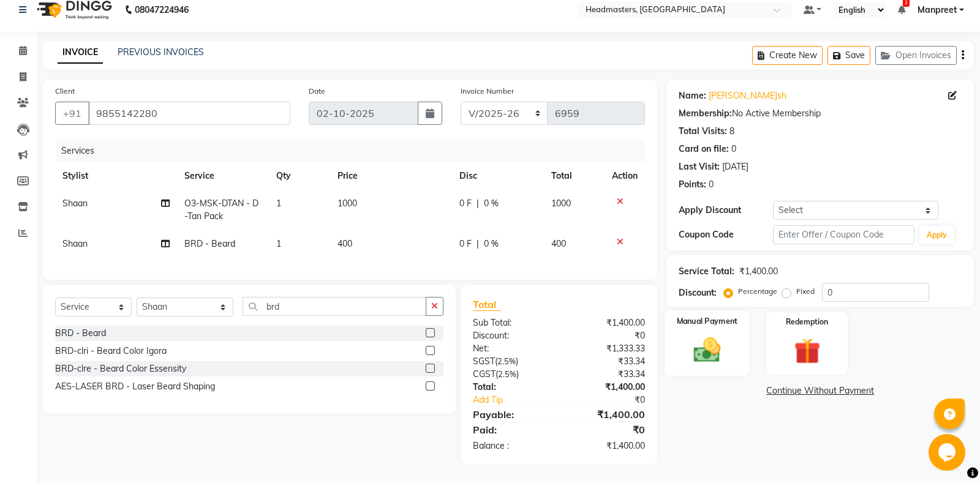 The image size is (980, 483). What do you see at coordinates (300, 176) in the screenshot?
I see `th: Qty` at bounding box center [300, 176].